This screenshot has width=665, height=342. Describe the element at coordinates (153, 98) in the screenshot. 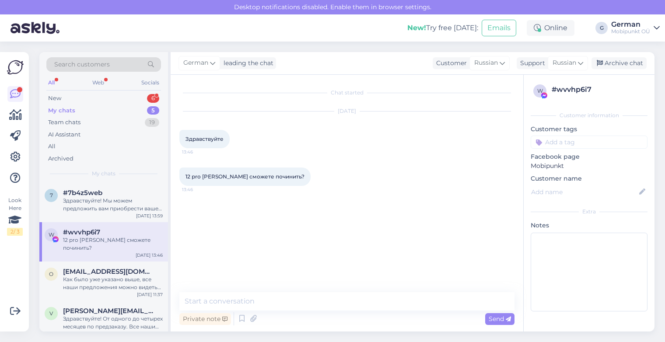

I see `div: 6` at that location.